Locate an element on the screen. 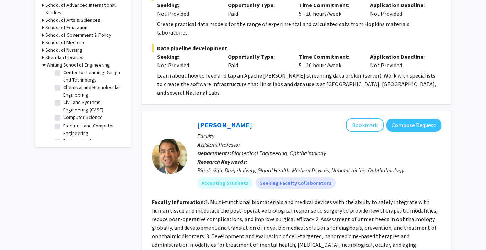 The width and height of the screenshot is (486, 250). div: Create practical data models for the range of experimental and calculated data from Hopkins mater... is located at coordinates (299, 28).